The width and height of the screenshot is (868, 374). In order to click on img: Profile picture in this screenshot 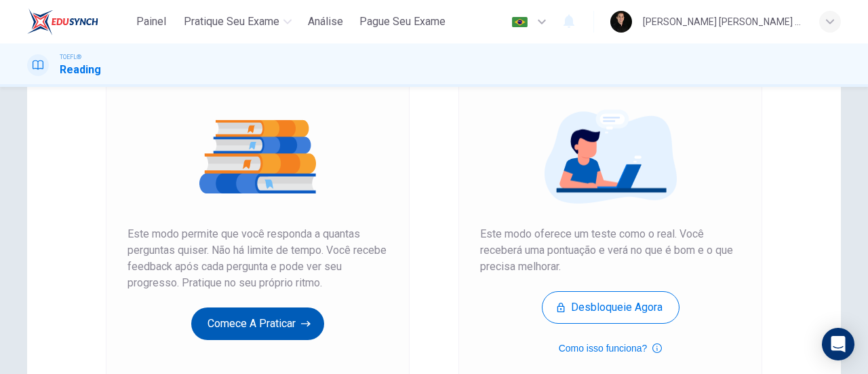, I will do `click(620, 22)`.